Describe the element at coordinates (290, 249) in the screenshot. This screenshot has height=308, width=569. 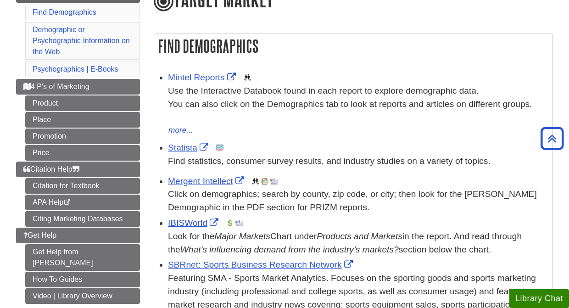
I see `i: What’s influencing demand from the industry’s markets?` at that location.